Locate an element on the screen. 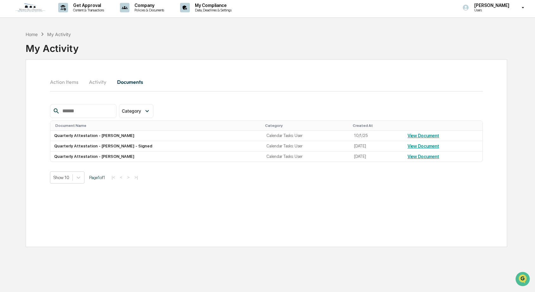 This screenshot has height=292, width=535. button: Start new chat is located at coordinates (111, 54).